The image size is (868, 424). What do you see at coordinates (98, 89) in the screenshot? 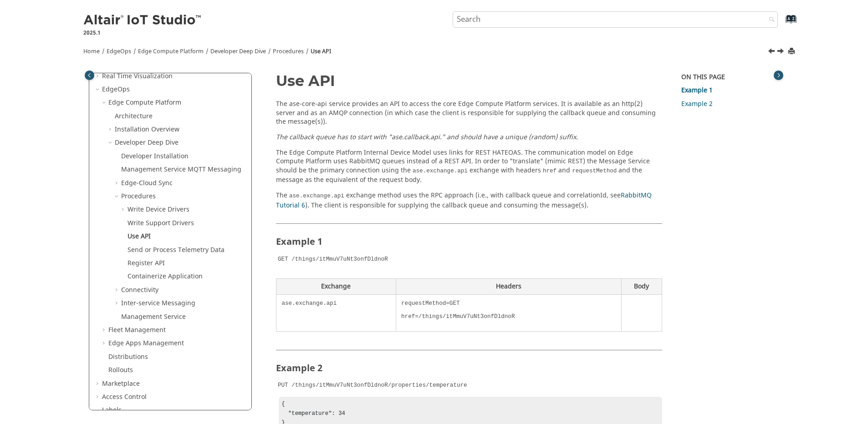
I see `span: Collapse EdgeOps` at bounding box center [98, 89].